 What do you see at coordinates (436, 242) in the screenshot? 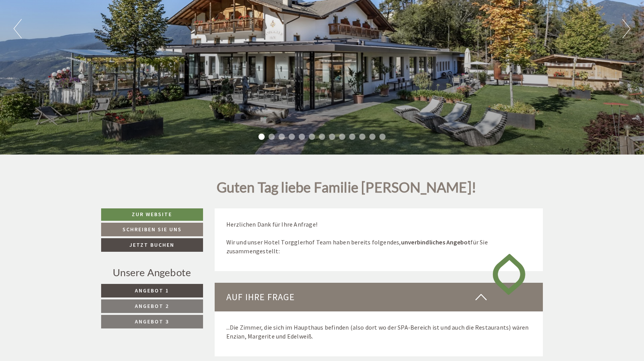
I see `strong: unverbindliches Angebot` at bounding box center [436, 242].